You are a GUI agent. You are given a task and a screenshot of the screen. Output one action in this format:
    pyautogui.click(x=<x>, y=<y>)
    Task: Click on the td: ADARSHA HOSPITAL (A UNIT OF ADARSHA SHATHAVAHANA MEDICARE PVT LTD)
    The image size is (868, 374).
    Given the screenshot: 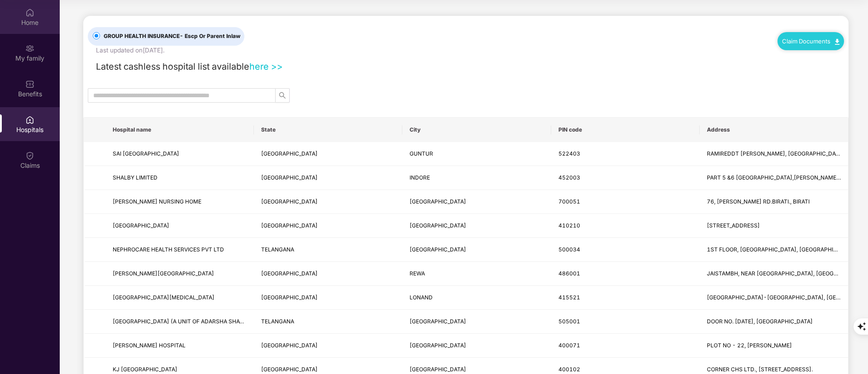 What is the action you would take?
    pyautogui.click(x=179, y=321)
    